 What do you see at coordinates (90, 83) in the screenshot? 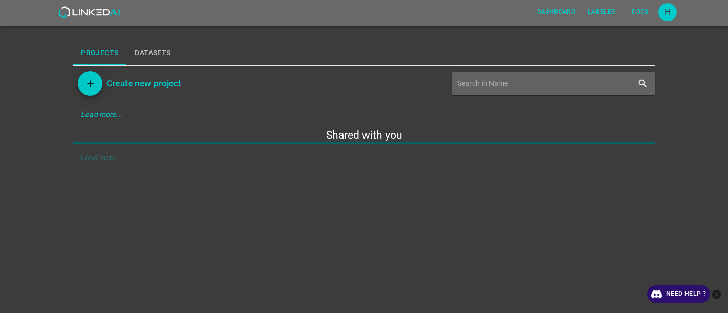
I see `button: Add` at bounding box center [90, 83].